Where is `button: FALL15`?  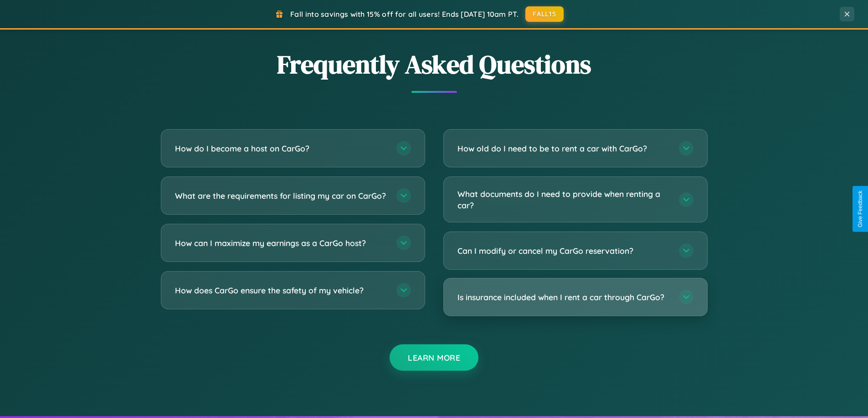 button: FALL15 is located at coordinates (545, 14).